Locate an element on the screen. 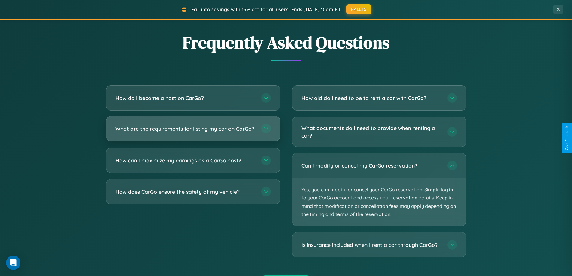  h3: Is insurance included when I rent a car through CarGo? is located at coordinates (372, 245).